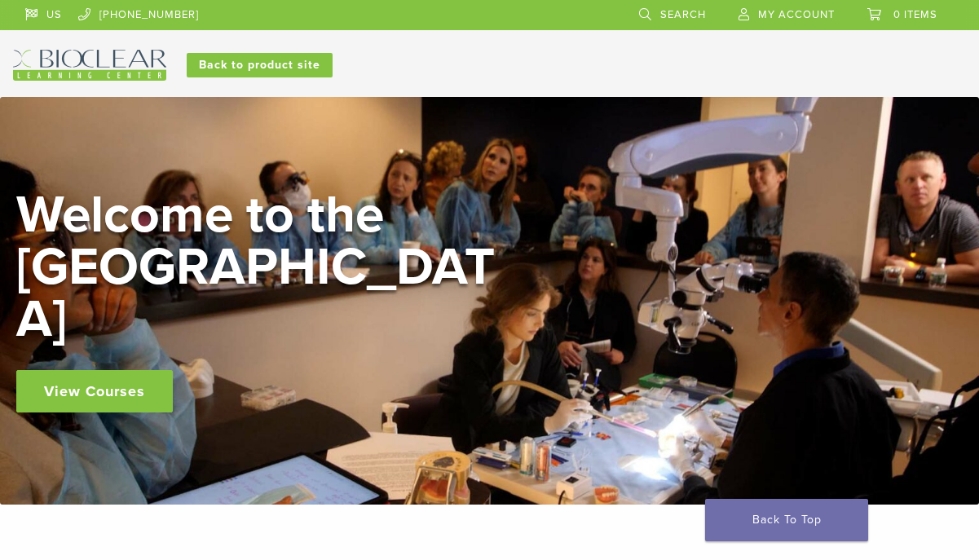 The image size is (979, 560). What do you see at coordinates (684, 15) in the screenshot?
I see `span: Search` at bounding box center [684, 15].